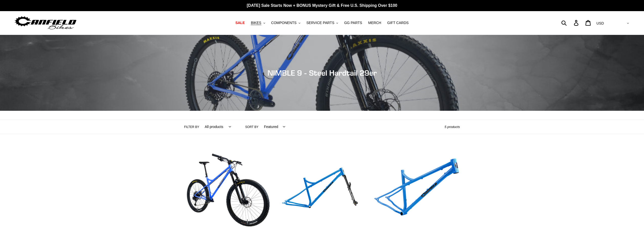 The height and width of the screenshot is (239, 644). Describe the element at coordinates (320, 23) in the screenshot. I see `span: SERVICE PARTS` at that location.